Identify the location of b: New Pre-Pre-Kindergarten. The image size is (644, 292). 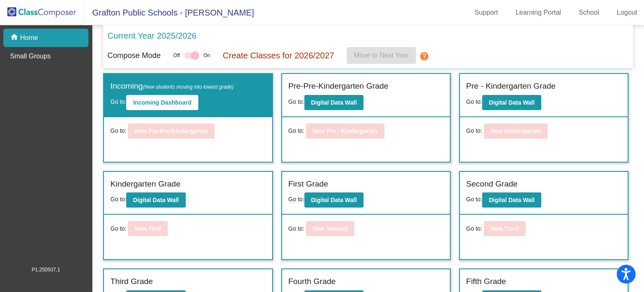
(171, 131).